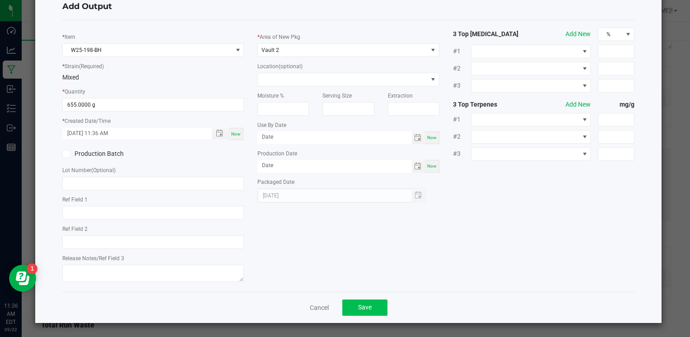 This screenshot has width=690, height=337. What do you see at coordinates (270, 96) in the screenshot?
I see `label: Moisture %` at bounding box center [270, 96].